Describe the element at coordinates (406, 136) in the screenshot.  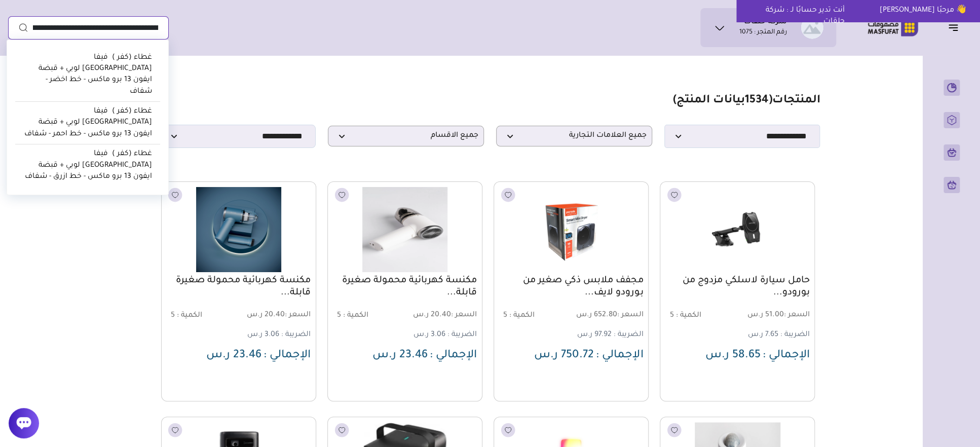
I see `div: جميع الاقسام` at that location.